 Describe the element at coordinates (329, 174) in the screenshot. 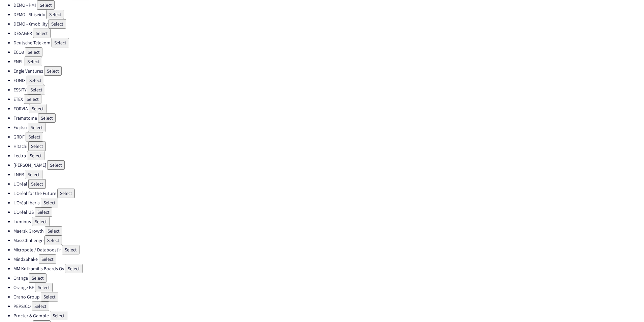

I see `li: LNER` at that location.